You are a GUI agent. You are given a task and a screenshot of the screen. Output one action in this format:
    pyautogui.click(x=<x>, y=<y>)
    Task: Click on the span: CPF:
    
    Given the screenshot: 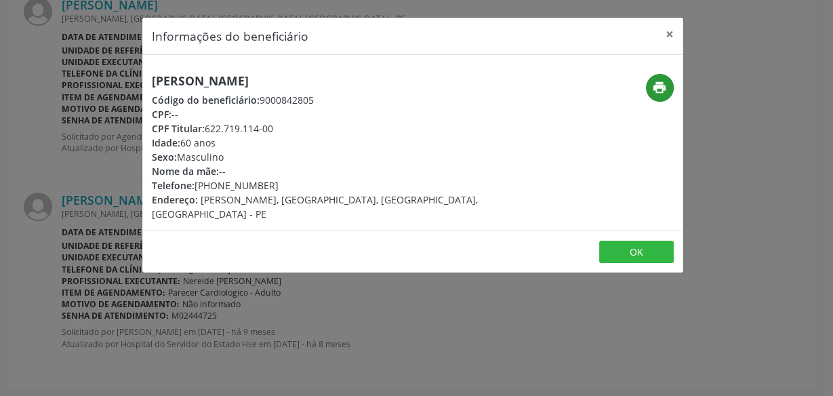 What is the action you would take?
    pyautogui.click(x=161, y=114)
    